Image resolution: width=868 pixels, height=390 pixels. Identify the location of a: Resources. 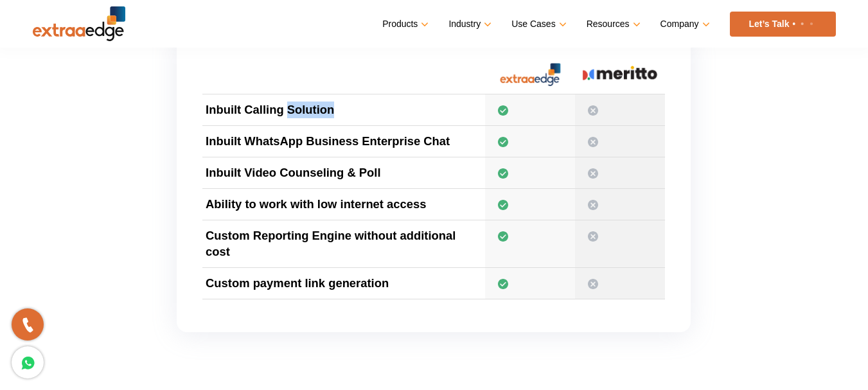
(612, 24).